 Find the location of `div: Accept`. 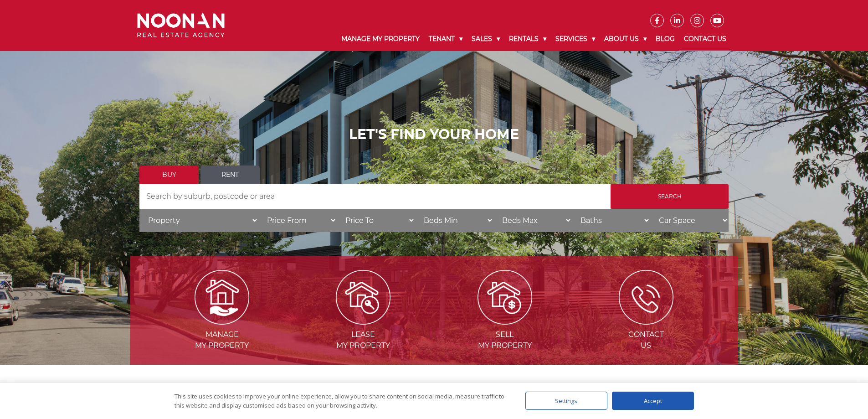

div: Accept is located at coordinates (653, 401).